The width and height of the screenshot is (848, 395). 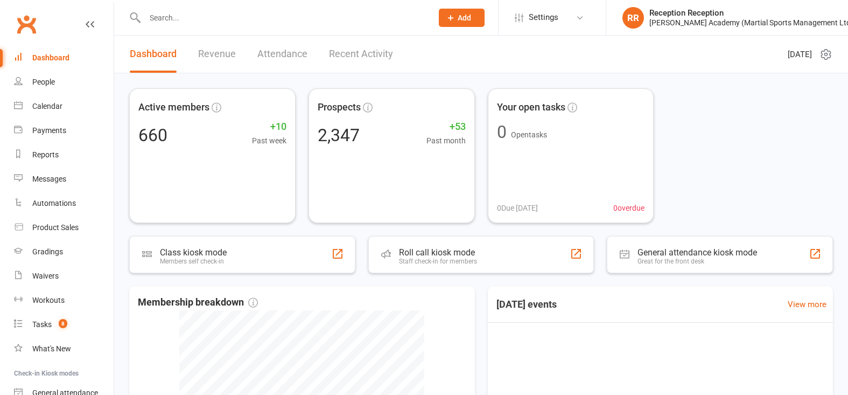 What do you see at coordinates (64, 106) in the screenshot?
I see `a: Calendar` at bounding box center [64, 106].